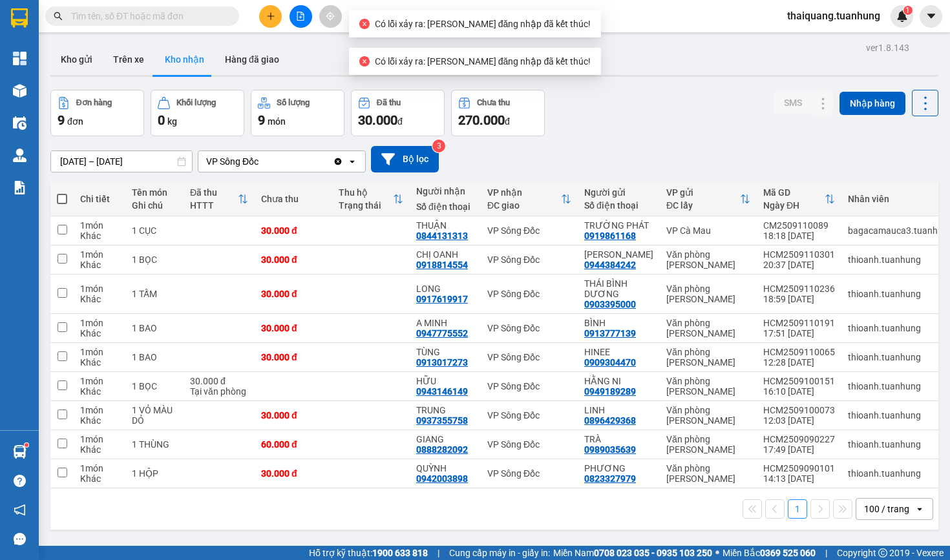 This screenshot has height=560, width=950. Describe the element at coordinates (378, 120) in the screenshot. I see `span: 30.000` at that location.